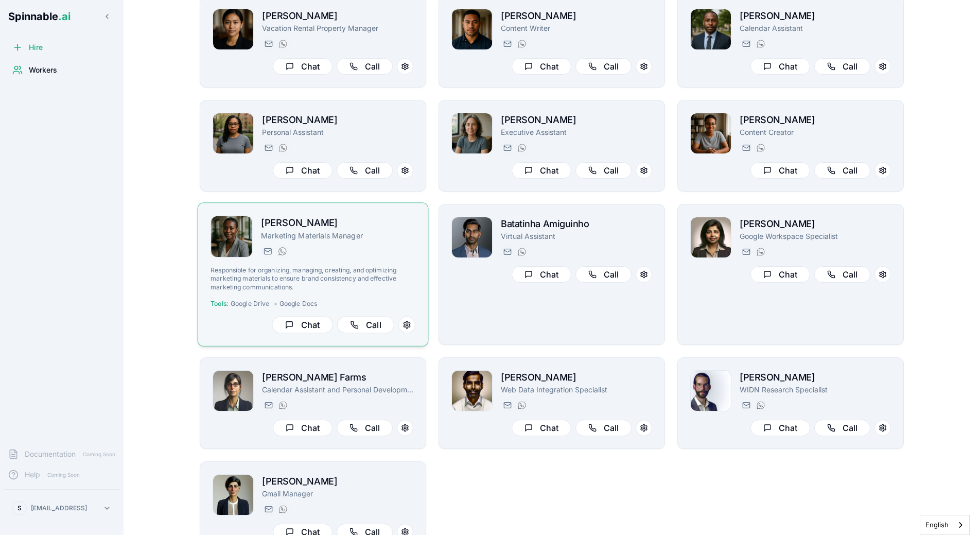 This screenshot has height=535, width=980. What do you see at coordinates (268, 148) in the screenshot?
I see `button: Send email to martha.reynolds@getspinnable.ai` at bounding box center [268, 148].